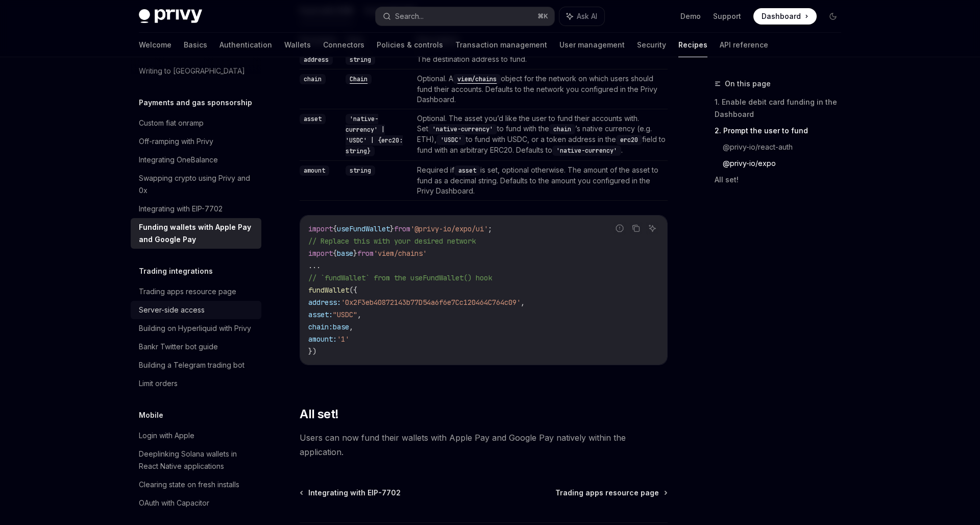  Describe the element at coordinates (409, 16) in the screenshot. I see `div: Search...` at that location.